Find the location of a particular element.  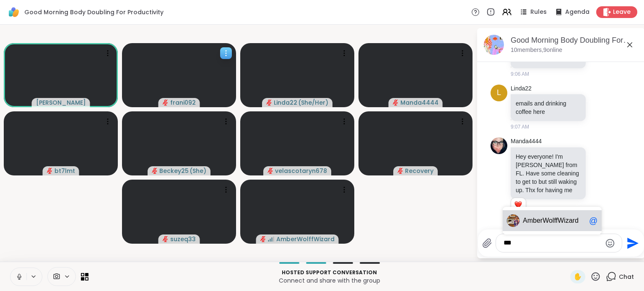

a: AAmberWolffWizard@ is located at coordinates (552, 221).